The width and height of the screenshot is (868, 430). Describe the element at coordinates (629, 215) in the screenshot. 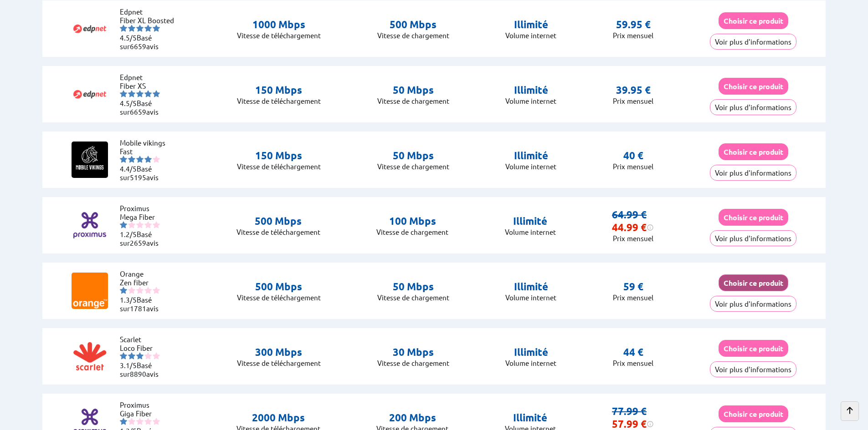

I see `s: 64.99 €` at that location.